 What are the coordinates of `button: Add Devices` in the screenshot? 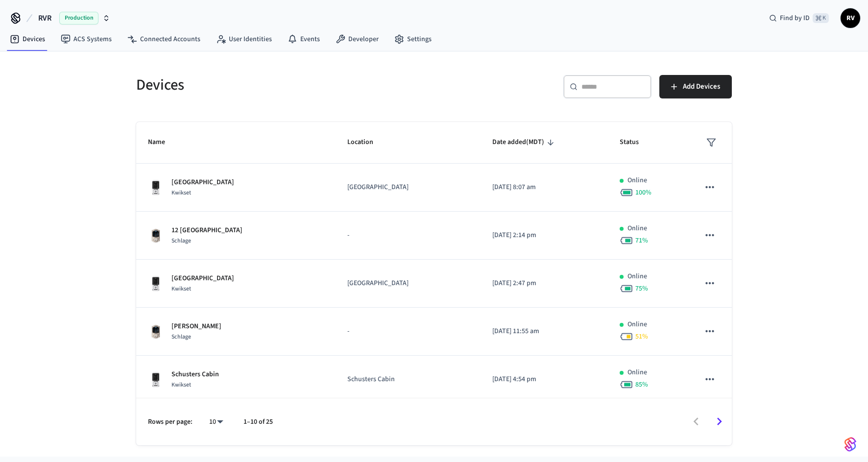 It's located at (696, 87).